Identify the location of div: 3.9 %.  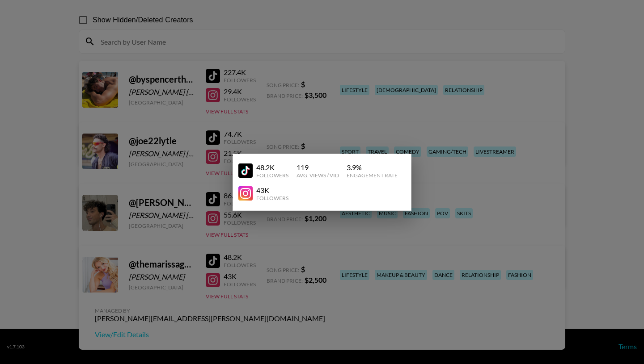
(372, 167).